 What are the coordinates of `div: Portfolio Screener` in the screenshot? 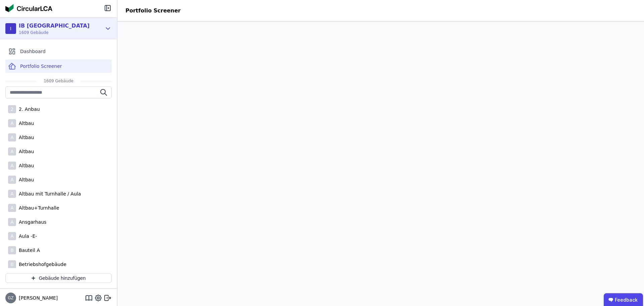 It's located at (153, 11).